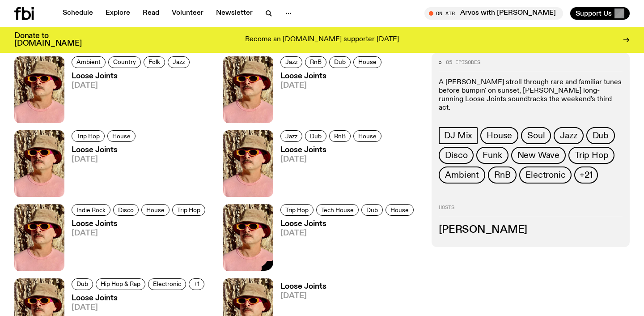 This screenshot has width=644, height=316. Describe the element at coordinates (337, 210) in the screenshot. I see `a: Tech House` at that location.